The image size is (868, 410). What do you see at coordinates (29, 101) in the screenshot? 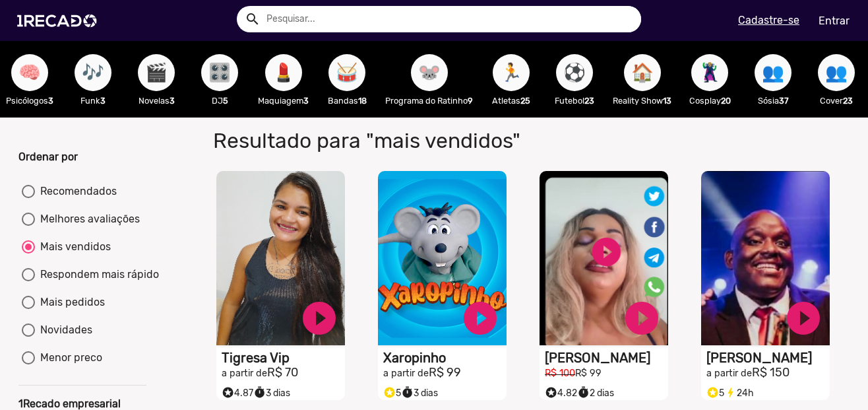
I see `p: Psicólogos` at bounding box center [29, 101].